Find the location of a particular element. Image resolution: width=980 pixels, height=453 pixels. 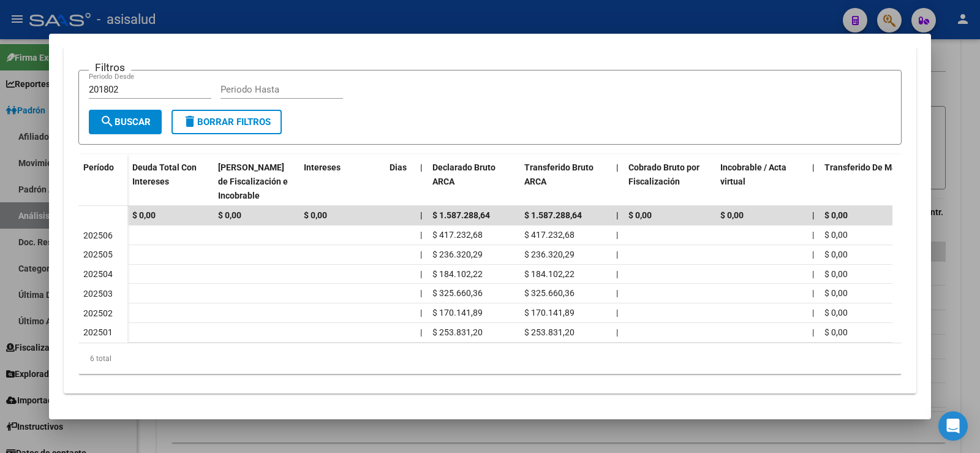

span: Período is located at coordinates (99, 167).